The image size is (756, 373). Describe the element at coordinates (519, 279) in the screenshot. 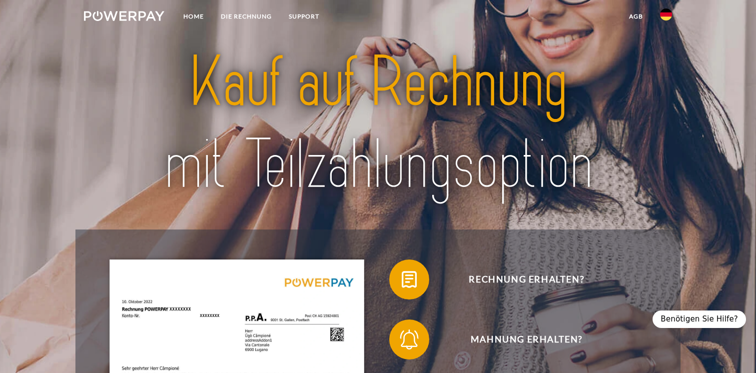

I see `button: Rechnung erhalten?` at that location.